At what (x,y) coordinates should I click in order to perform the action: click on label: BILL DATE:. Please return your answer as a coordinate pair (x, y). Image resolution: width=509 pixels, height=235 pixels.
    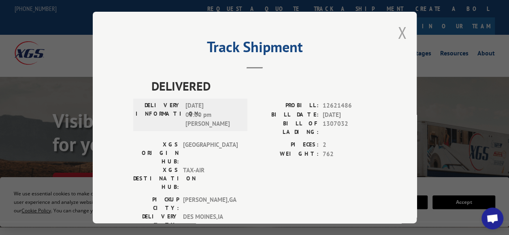
    Looking at the image, I should click on (287, 115).